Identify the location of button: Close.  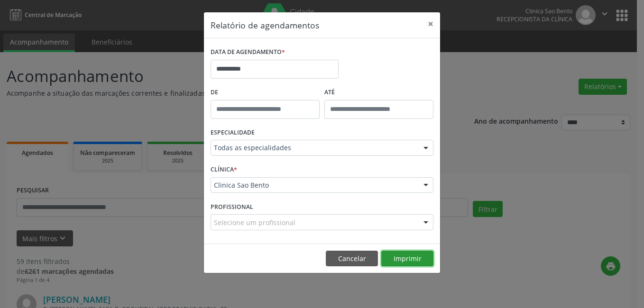
(431, 24).